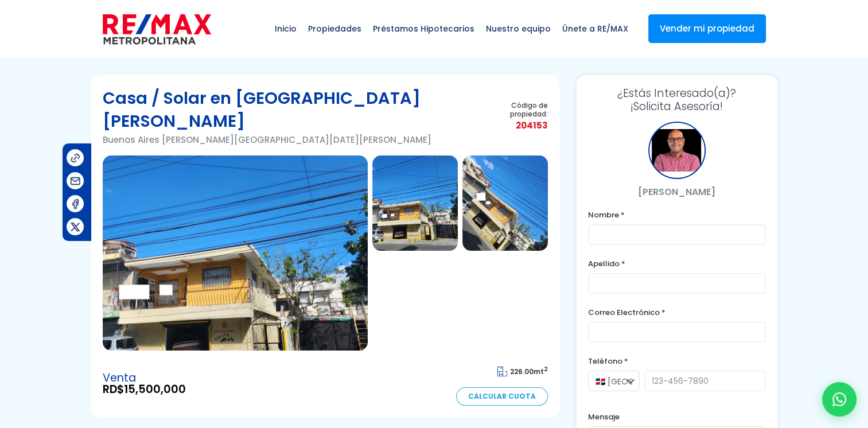 The height and width of the screenshot is (428, 868). I want to click on span: Préstamos Hipotecarios, so click(424, 28).